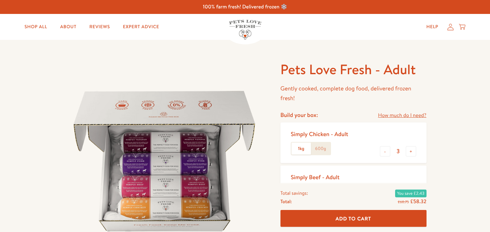  I want to click on a: Shop All, so click(36, 27).